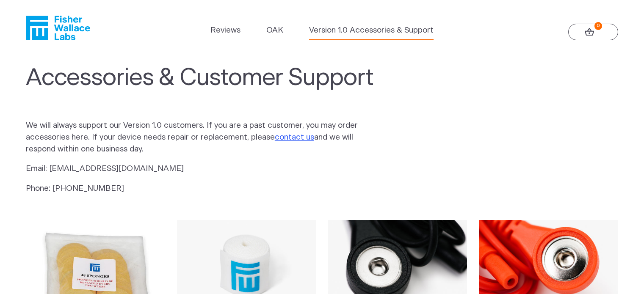 The image size is (644, 294). Describe the element at coordinates (225, 30) in the screenshot. I see `a: Reviews` at that location.